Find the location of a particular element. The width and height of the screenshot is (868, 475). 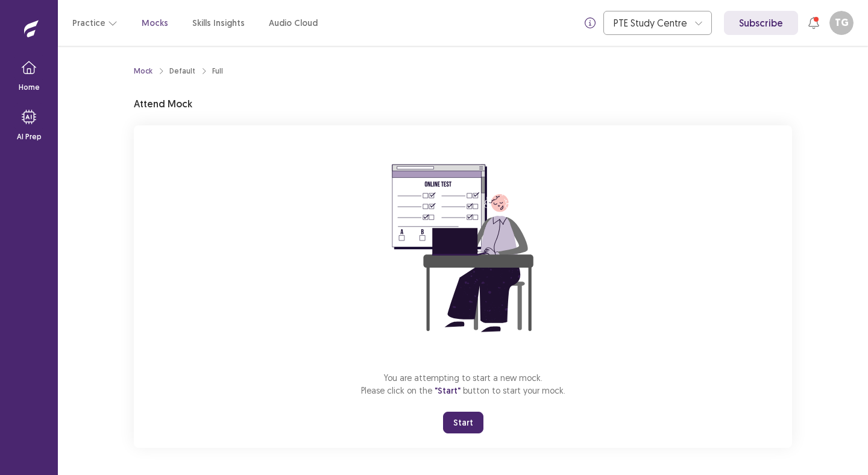

a: Skills Insights is located at coordinates (218, 23).